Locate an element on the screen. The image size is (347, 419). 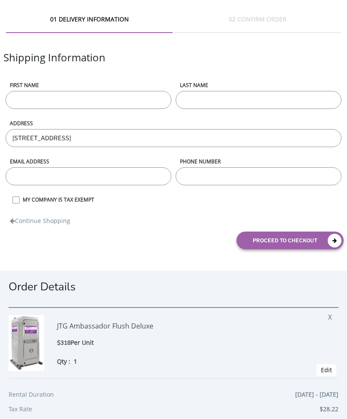
div: $318 is located at coordinates (163, 343).